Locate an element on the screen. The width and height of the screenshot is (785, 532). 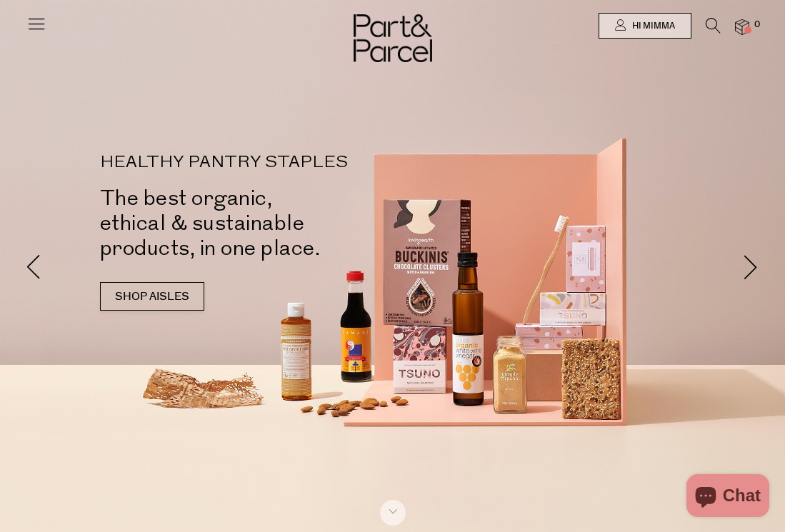
a: Hi Mimma is located at coordinates (645, 26).